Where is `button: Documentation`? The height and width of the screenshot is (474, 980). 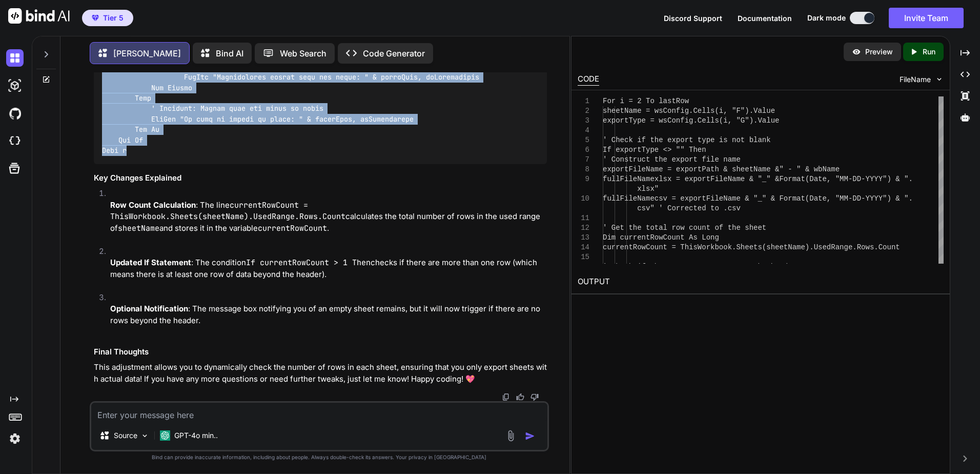 button: Documentation is located at coordinates (765, 18).